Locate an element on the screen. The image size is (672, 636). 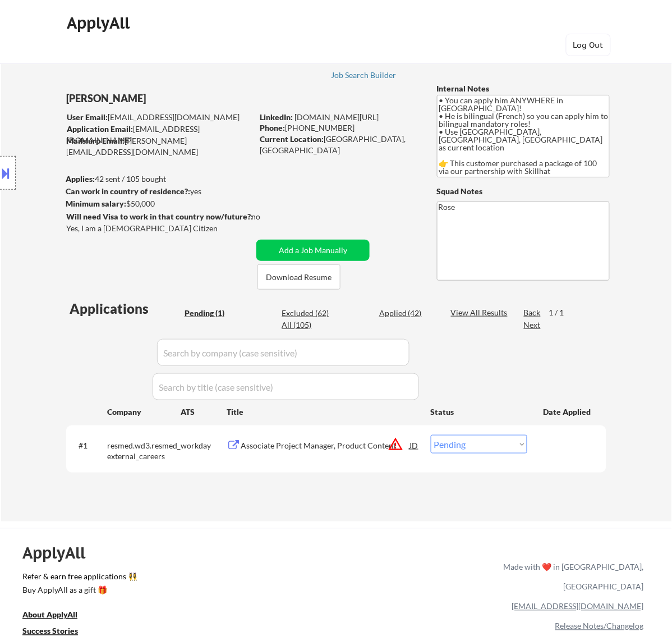
strong: LinkedIn: is located at coordinates (276, 117).